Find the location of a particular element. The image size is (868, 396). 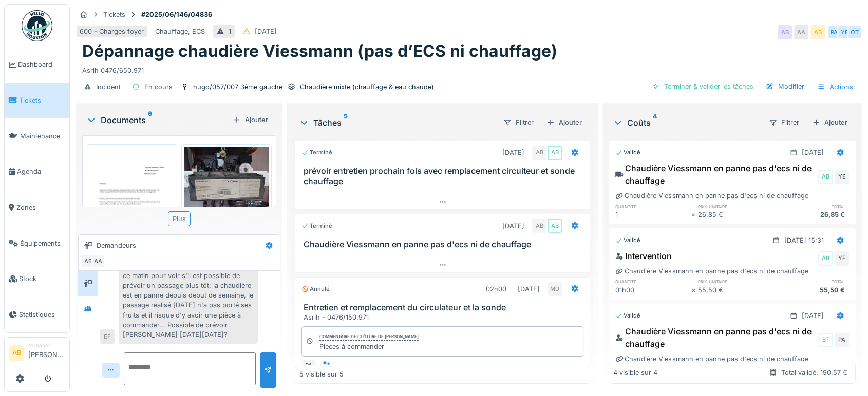

div: Documents is located at coordinates (157, 120).